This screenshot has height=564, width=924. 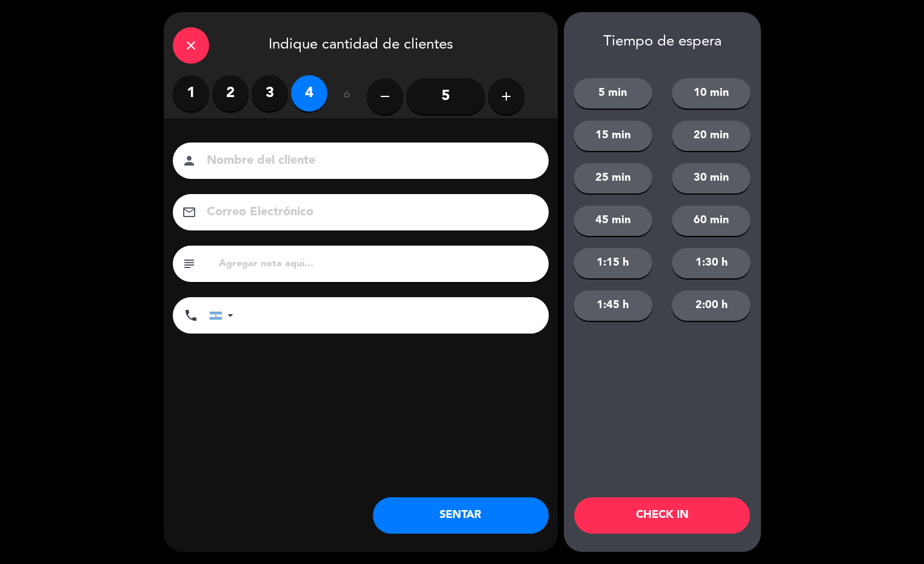 What do you see at coordinates (712, 136) in the screenshot?
I see `button: 20 min` at bounding box center [712, 136].